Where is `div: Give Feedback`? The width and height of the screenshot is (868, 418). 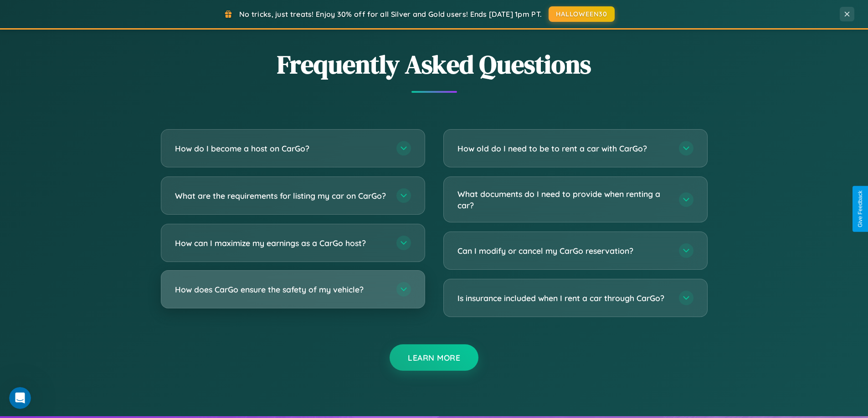
div: Give Feedback is located at coordinates (860, 209).